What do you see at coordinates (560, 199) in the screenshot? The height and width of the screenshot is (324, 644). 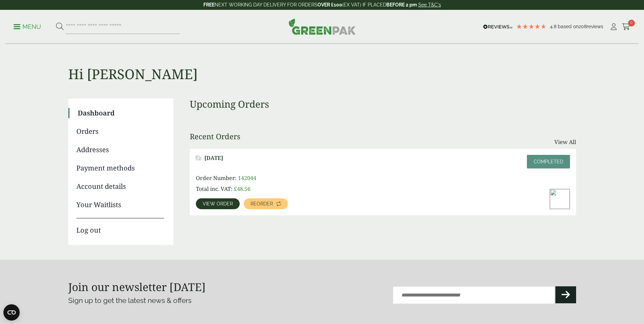 I see `img: 8oz-Green-Effect-Double-Wall-Cup-300x200.jpg` at bounding box center [560, 199].